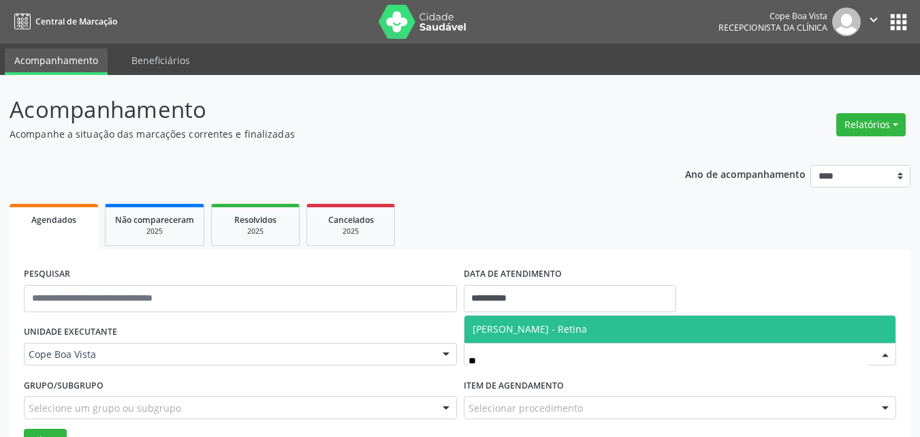 The width and height of the screenshot is (920, 437). What do you see at coordinates (325, 110) in the screenshot?
I see `p: Acompanhamento` at bounding box center [325, 110].